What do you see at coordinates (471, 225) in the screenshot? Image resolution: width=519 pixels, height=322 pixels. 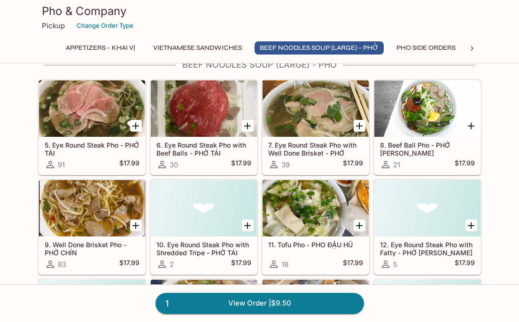 I see `button: Add 12. Eye Round Steak Pho with Fatty - PHỞ TÁI GẦU` at bounding box center [471, 225].